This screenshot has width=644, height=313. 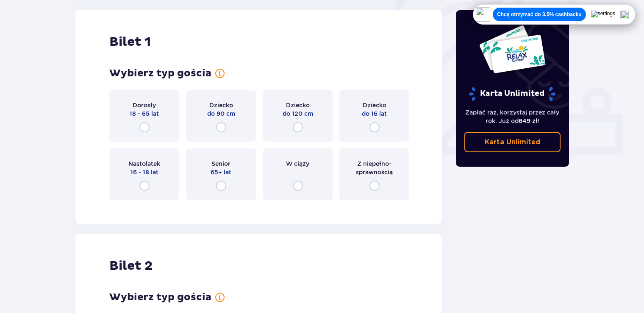 I want to click on h2: Bilet 1, so click(x=130, y=42).